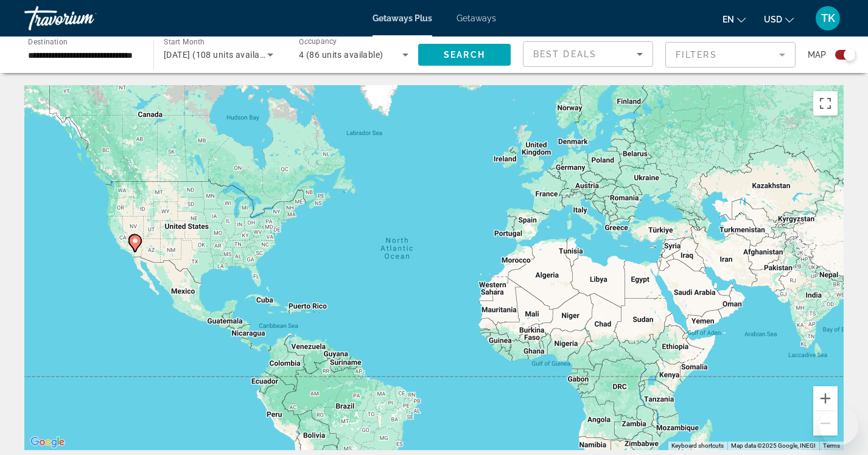 The image size is (868, 455). I want to click on button: User Menu, so click(828, 19).